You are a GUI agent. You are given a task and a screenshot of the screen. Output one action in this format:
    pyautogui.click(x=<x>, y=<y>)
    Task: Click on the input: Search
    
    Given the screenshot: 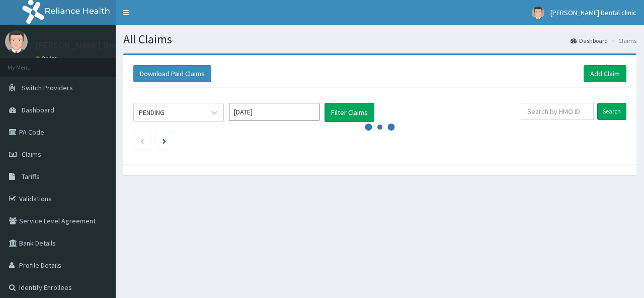 What is the action you would take?
    pyautogui.click(x=612, y=111)
    